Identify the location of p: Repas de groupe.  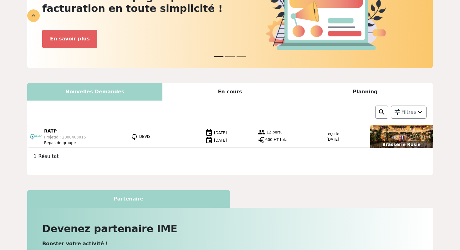
(65, 143).